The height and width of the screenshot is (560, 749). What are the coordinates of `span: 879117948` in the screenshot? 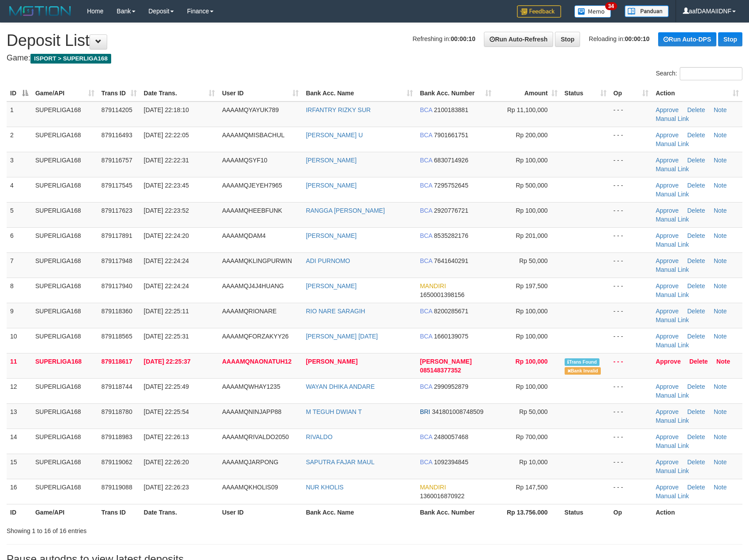 It's located at (117, 261).